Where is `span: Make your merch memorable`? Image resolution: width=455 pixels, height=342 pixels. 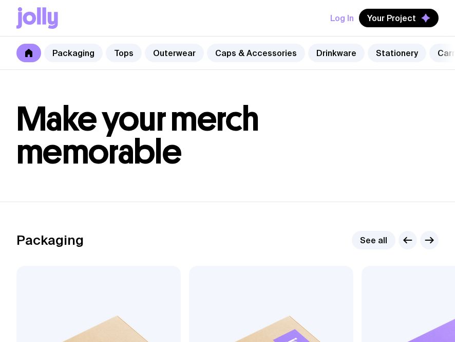 span: Make your merch memorable is located at coordinates (138, 135).